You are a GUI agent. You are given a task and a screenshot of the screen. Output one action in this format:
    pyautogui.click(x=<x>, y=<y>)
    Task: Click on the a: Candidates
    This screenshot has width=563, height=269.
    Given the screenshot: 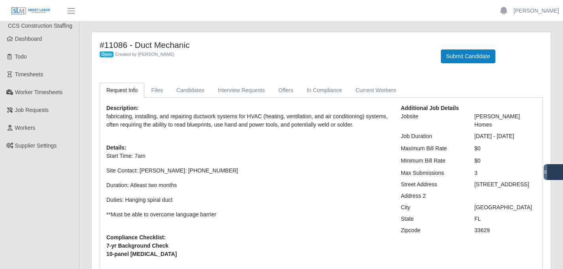 What is the action you would take?
    pyautogui.click(x=190, y=90)
    